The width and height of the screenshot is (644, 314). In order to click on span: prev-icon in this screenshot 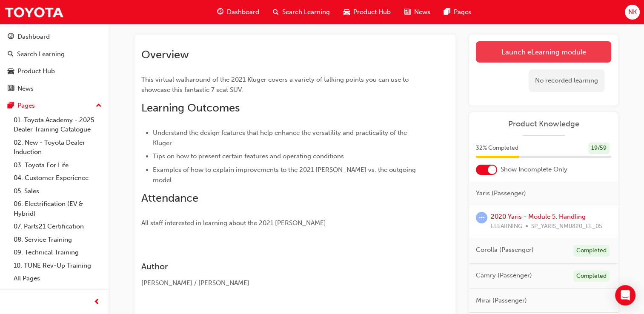, I will do `click(96, 303)`.